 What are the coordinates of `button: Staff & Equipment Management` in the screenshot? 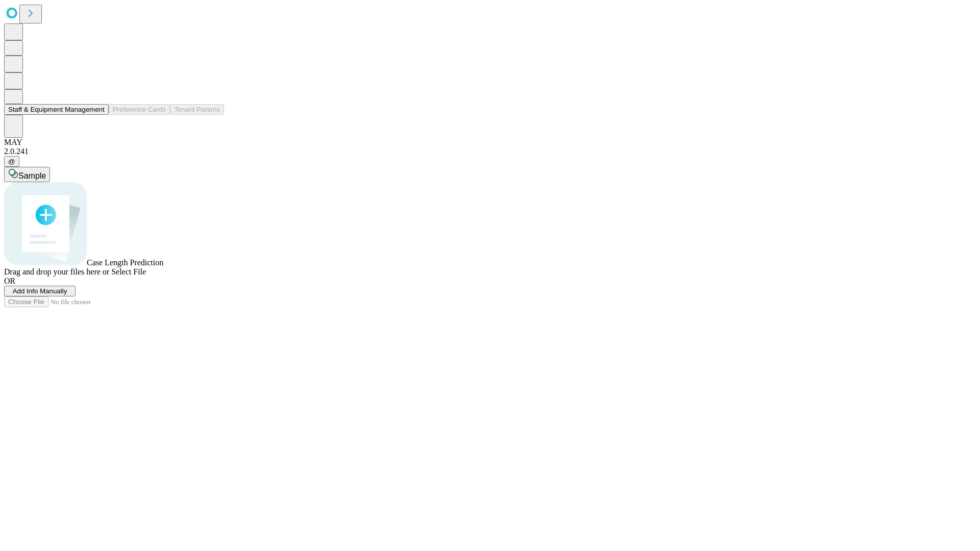 It's located at (56, 109).